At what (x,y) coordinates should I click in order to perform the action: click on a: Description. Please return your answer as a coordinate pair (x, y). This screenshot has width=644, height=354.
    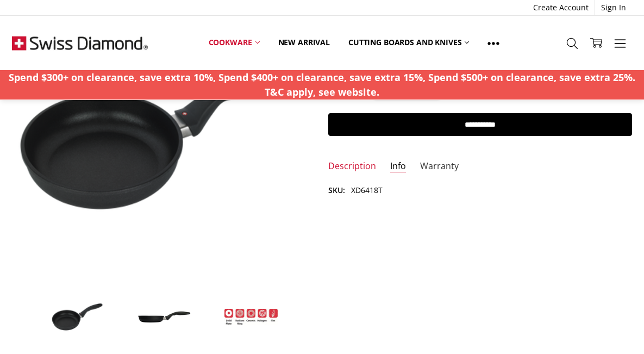
    Looking at the image, I should click on (352, 167).